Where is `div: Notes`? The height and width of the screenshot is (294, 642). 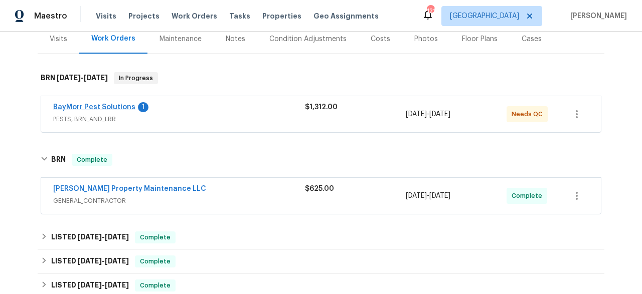 div: Notes is located at coordinates (235, 39).